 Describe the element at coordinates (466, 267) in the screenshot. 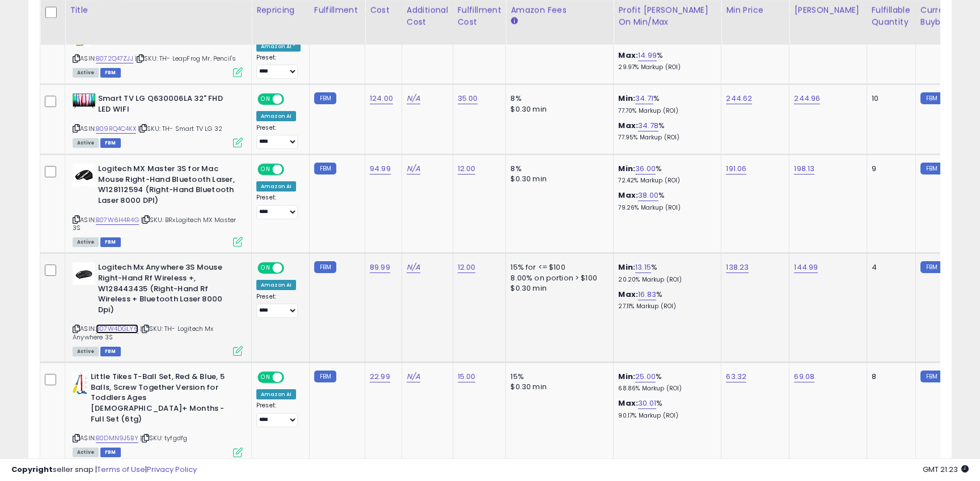

I see `a: 12.00` at that location.